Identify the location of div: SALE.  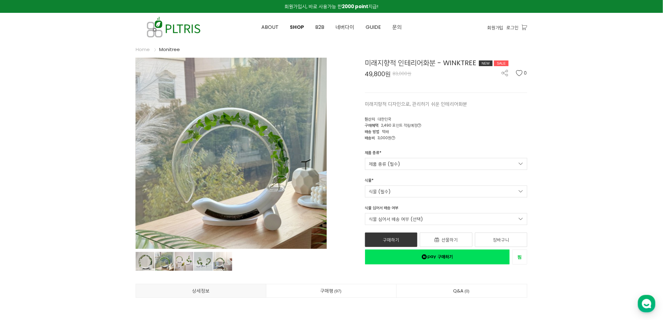
(502, 63).